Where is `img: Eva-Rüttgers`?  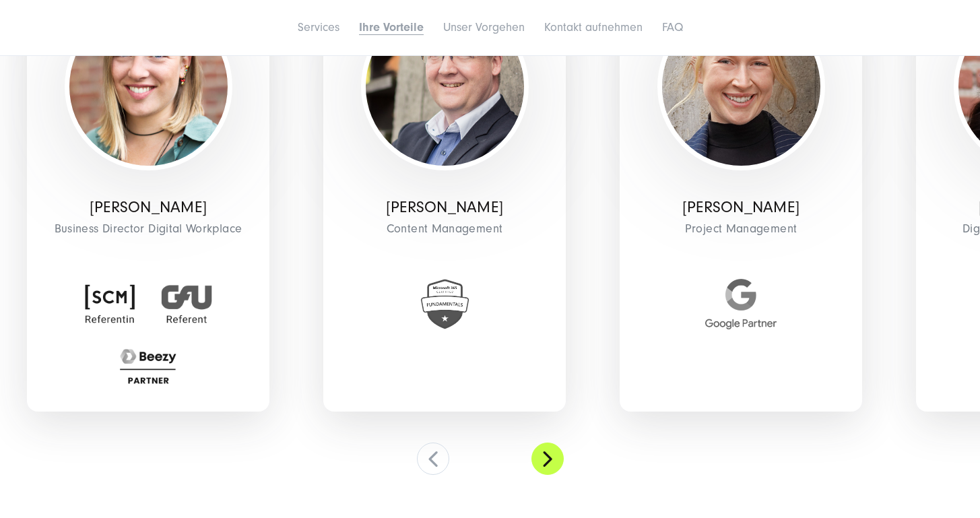
img: Eva-Rüttgers is located at coordinates (148, 87).